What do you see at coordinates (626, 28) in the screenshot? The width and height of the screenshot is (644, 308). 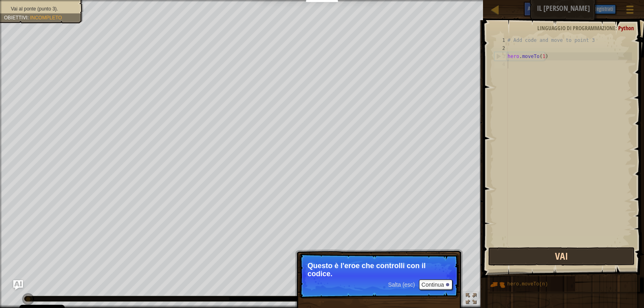 I see `span: Python` at bounding box center [626, 28].